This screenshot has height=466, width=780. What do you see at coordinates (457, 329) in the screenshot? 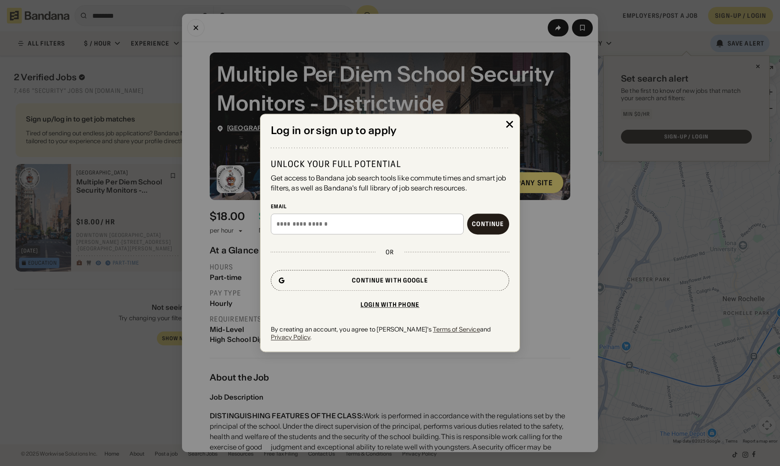
I see `a: Terms of Service` at bounding box center [457, 329].